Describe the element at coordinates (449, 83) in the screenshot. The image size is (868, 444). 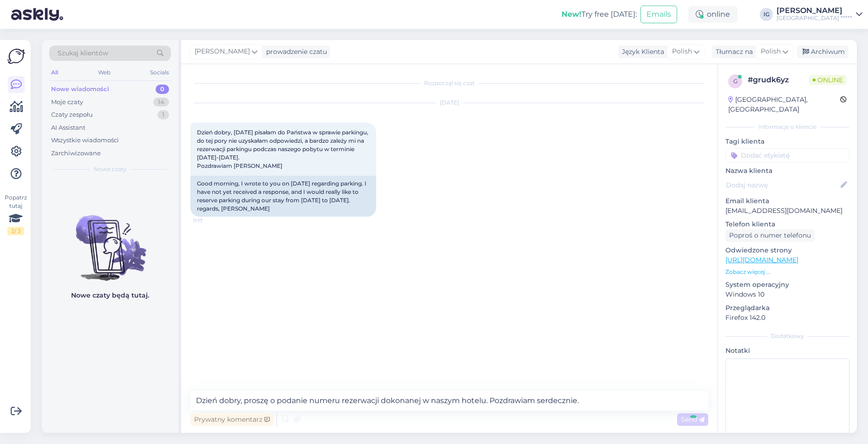
I see `div: Rozpoczął się czat` at that location.